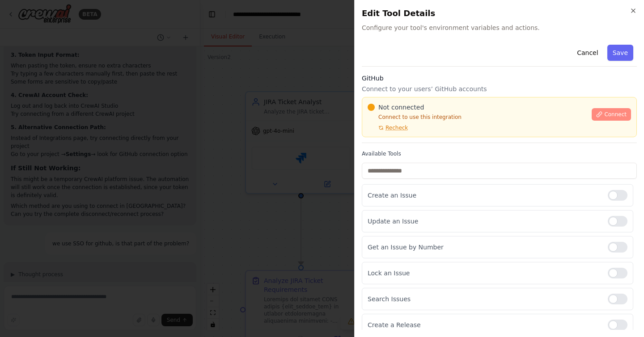  What do you see at coordinates (484, 195) in the screenshot?
I see `p: Create an Issue` at bounding box center [484, 195].